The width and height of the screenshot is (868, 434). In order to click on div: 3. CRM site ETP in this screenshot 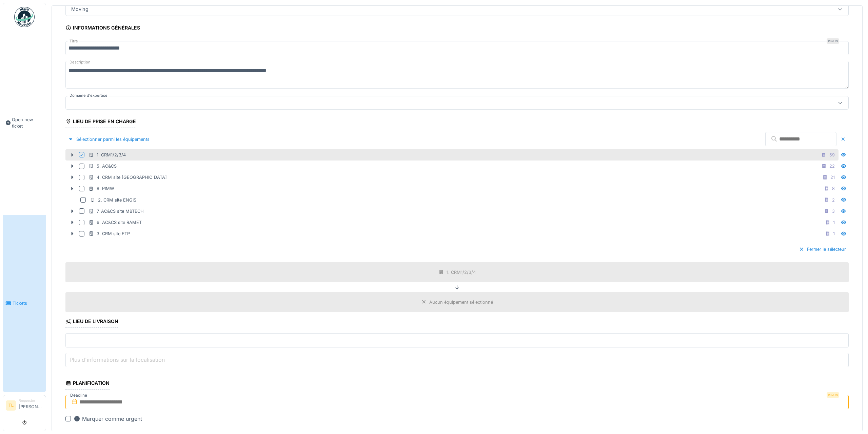, I will do `click(109, 233)`.